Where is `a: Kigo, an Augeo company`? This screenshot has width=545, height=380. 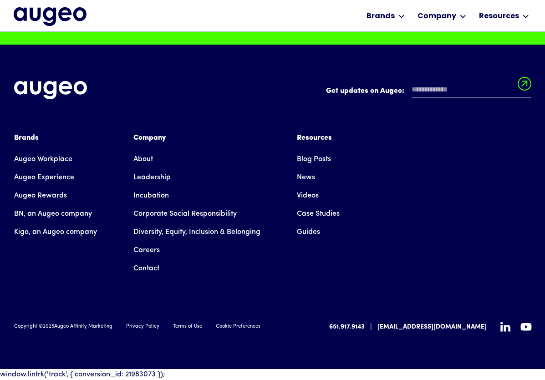 a: Kigo, an Augeo company is located at coordinates (56, 232).